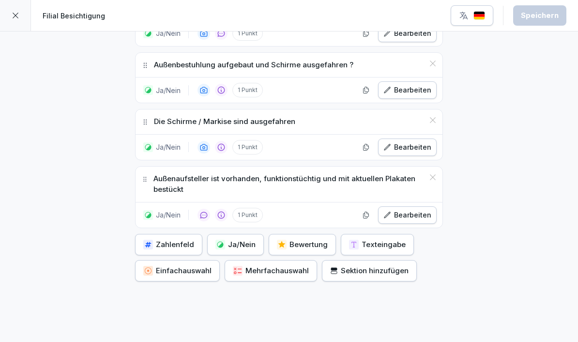 This screenshot has height=342, width=578. Describe the element at coordinates (288, 184) in the screenshot. I see `p: Außenaufsteller ist vorhanden, funktionstüchtig und mit aktuellen Plakaten bestückt` at that location.